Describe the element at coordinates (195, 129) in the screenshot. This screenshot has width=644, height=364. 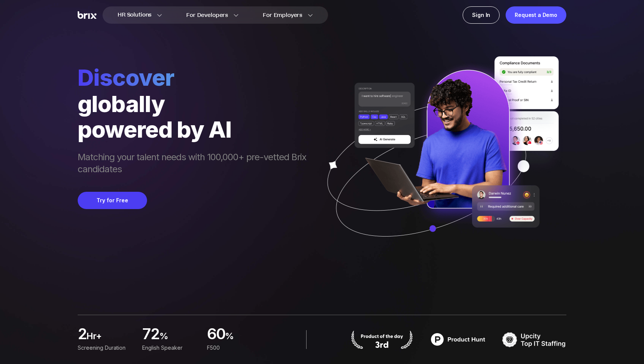
I see `div: powered by AI` at that location.